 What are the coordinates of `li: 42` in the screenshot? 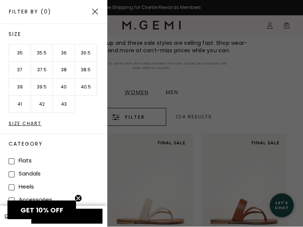 It's located at (42, 104).